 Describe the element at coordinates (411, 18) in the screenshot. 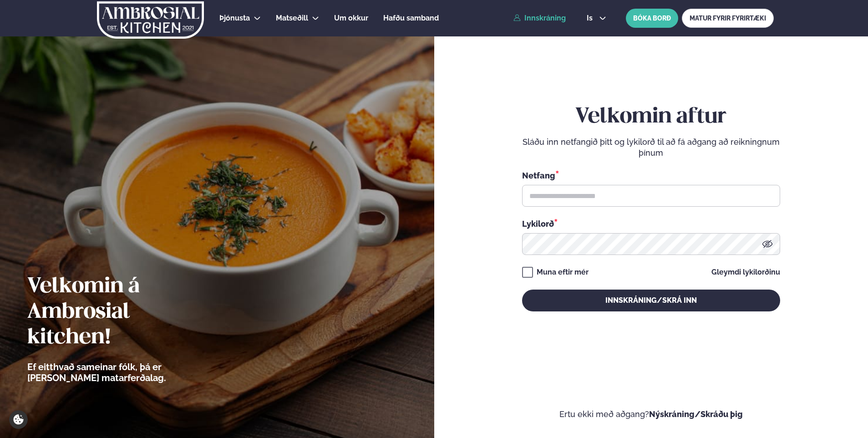

I see `a: Hafðu samband` at that location.